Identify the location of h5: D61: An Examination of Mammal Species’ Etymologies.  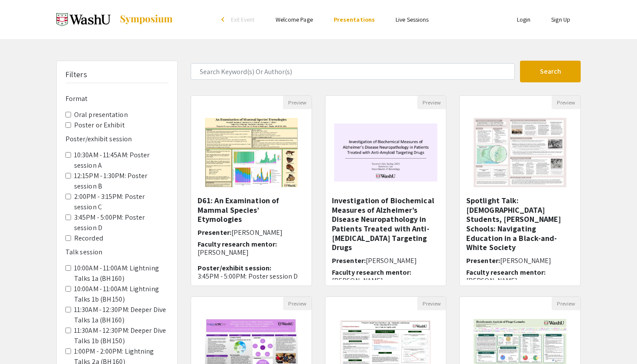
(251, 210).